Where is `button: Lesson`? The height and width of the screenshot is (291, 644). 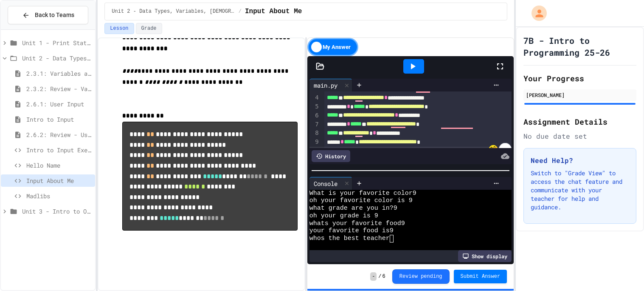 button: Lesson is located at coordinates (119, 28).